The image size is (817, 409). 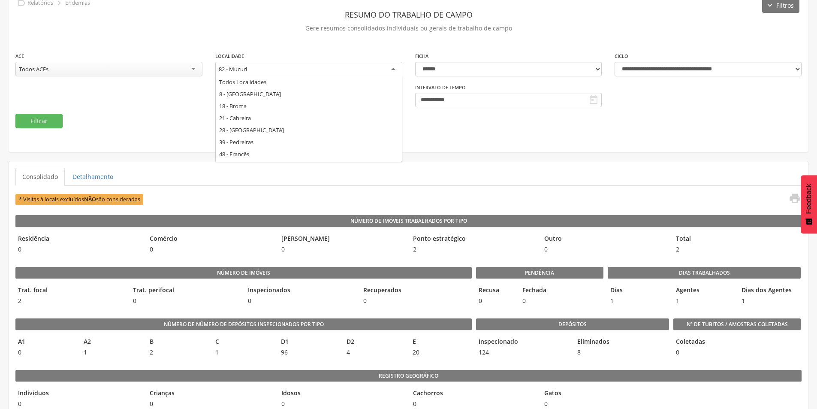 I want to click on div: Todos Localidades, so click(x=309, y=82).